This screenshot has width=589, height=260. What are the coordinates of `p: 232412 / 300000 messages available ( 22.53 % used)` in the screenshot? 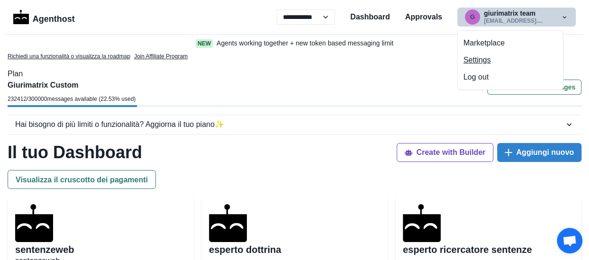 It's located at (72, 99).